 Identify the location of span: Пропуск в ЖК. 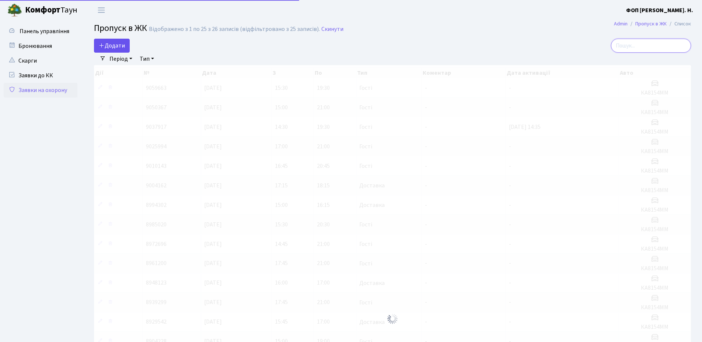
(120, 28).